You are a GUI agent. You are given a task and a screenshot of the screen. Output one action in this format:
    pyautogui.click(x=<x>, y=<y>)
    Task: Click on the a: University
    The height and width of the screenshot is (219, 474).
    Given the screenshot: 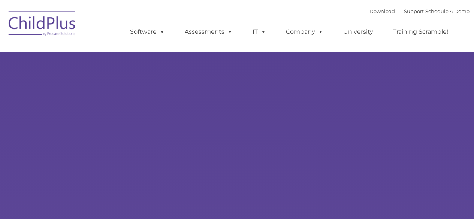 What is the action you would take?
    pyautogui.click(x=358, y=32)
    